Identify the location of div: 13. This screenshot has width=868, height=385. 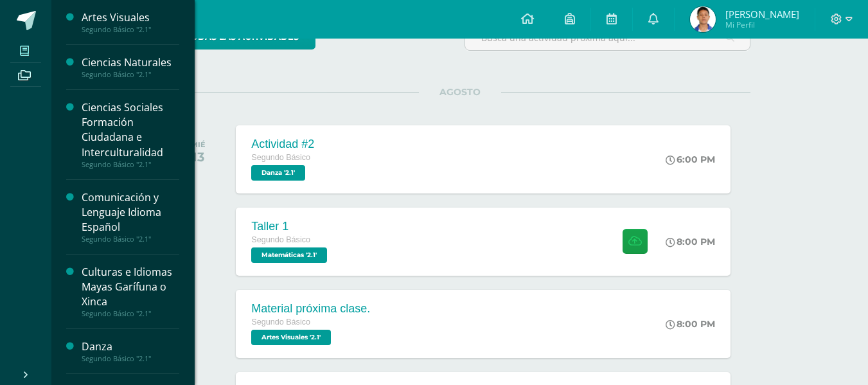
(198, 157).